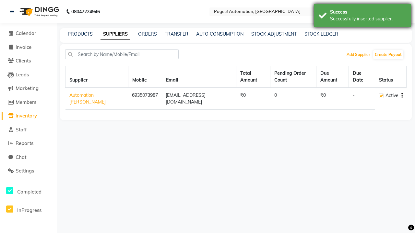 This screenshot has height=233, width=415. Describe the element at coordinates (368, 19) in the screenshot. I see `div: Successfully inserted supplier.` at that location.